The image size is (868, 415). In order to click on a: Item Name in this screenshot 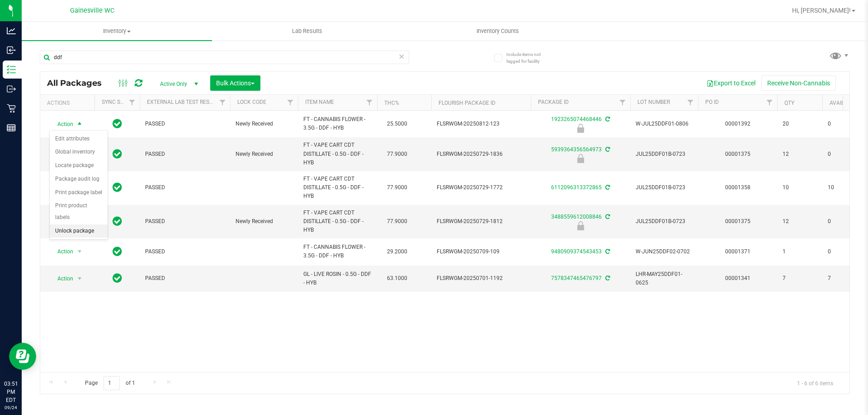, I will do `click(320, 102)`.